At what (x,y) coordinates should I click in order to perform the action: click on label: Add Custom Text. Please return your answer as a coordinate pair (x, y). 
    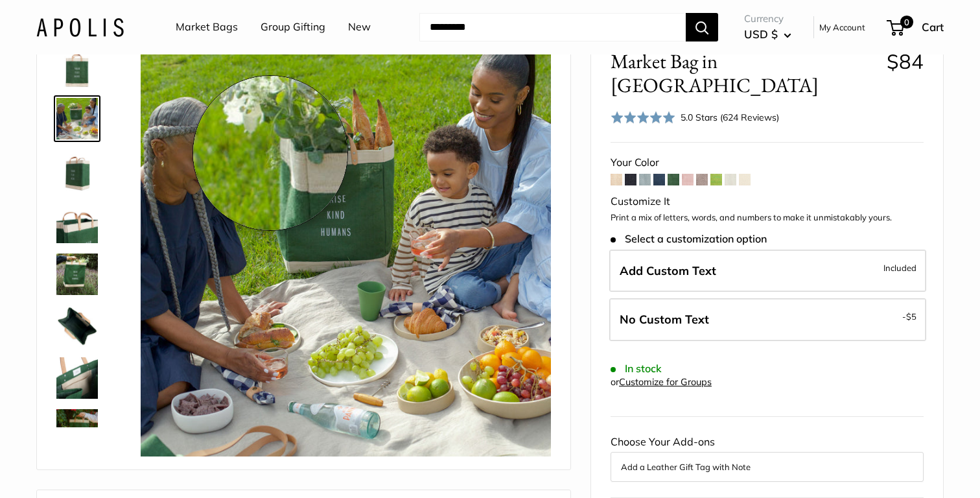
    Looking at the image, I should click on (768, 271).